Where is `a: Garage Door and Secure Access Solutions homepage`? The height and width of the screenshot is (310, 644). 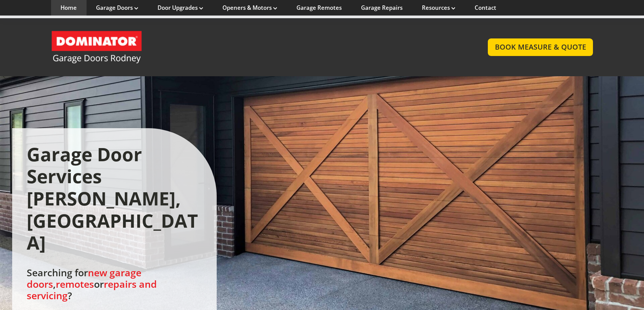
a: Garage Door and Secure Access Solutions homepage is located at coordinates (263, 47).